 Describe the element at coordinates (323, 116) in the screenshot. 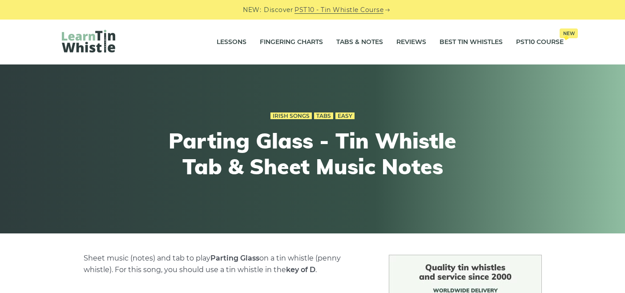

I see `a: Tabs` at that location.